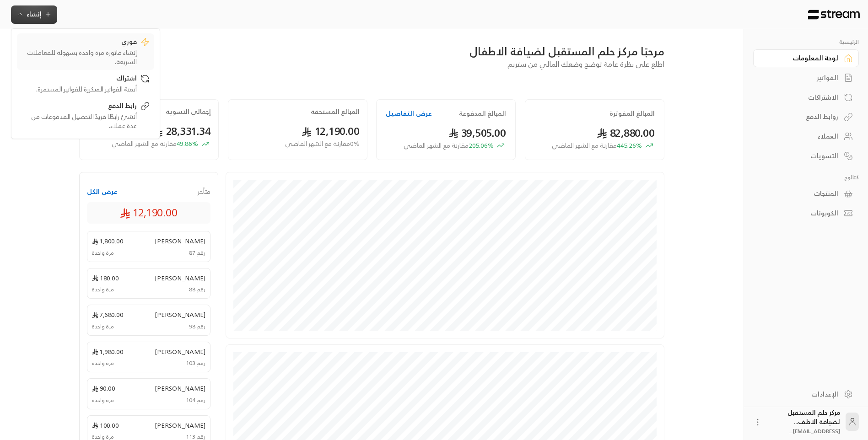 This screenshot has width=868, height=440. What do you see at coordinates (102, 192) in the screenshot?
I see `button: عرض الكل` at bounding box center [102, 192].